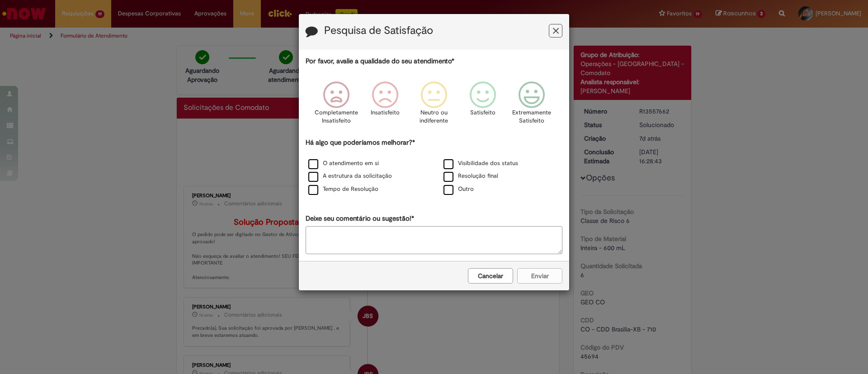 The image size is (868, 374). I want to click on div: Neutro ou indiferente, so click(434, 105).